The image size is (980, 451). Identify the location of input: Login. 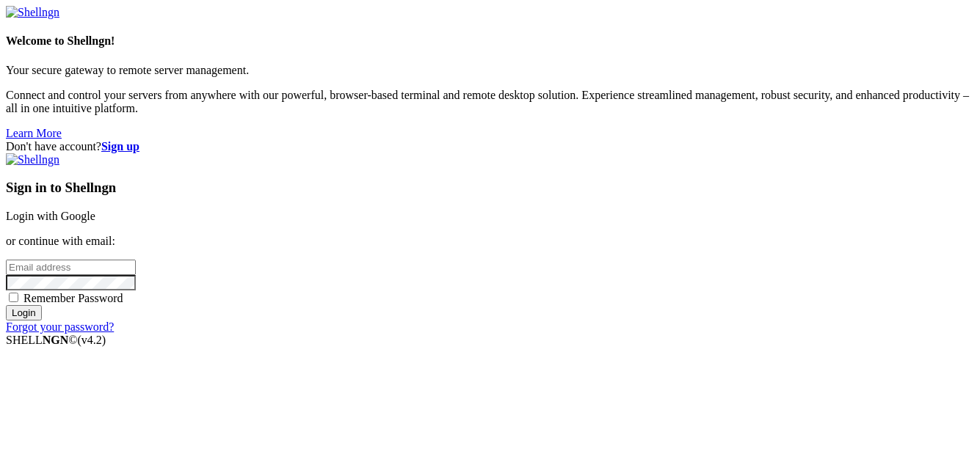
(23, 313).